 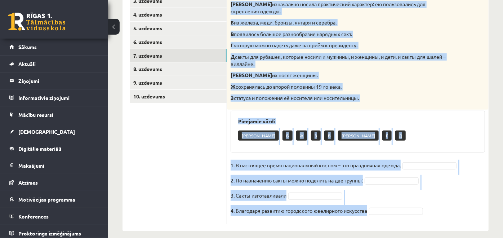 I want to click on legend: Ziņojumi, so click(x=59, y=81).